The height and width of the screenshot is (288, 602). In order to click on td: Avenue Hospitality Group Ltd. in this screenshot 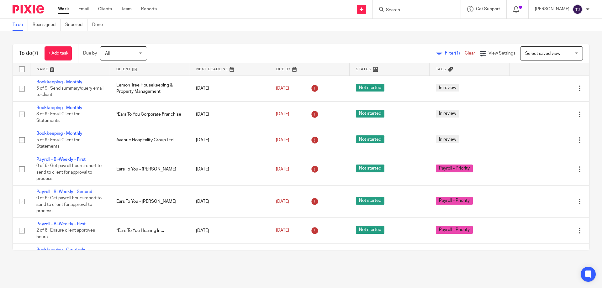, I will do `click(150, 140)`.